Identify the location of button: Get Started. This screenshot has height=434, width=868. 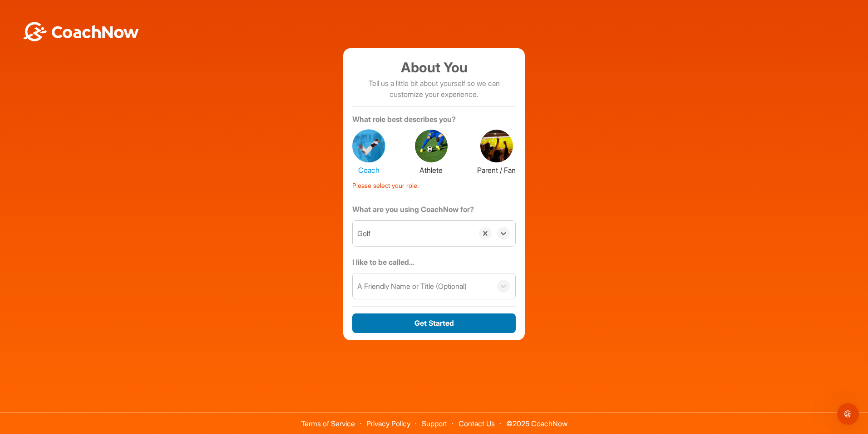
(434, 323).